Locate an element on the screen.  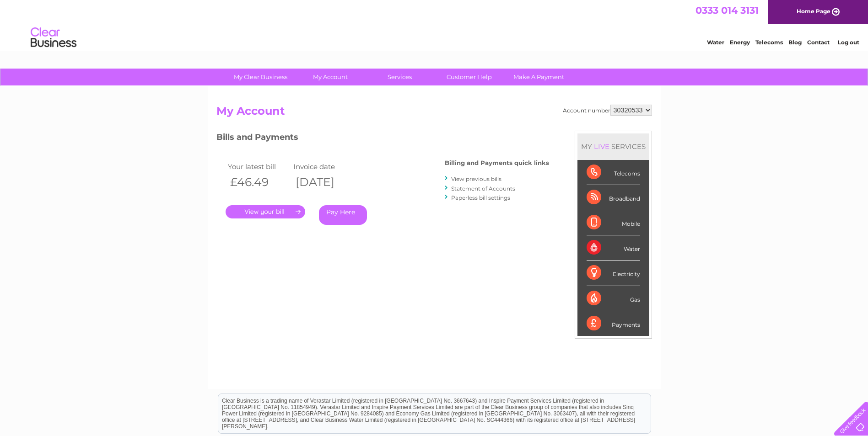
a: 0333 014 3131 is located at coordinates (727, 10).